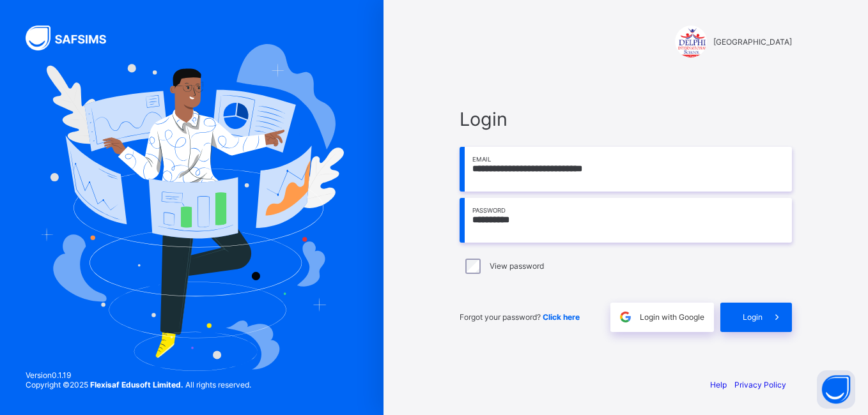 The width and height of the screenshot is (868, 415). I want to click on label: View password, so click(517, 266).